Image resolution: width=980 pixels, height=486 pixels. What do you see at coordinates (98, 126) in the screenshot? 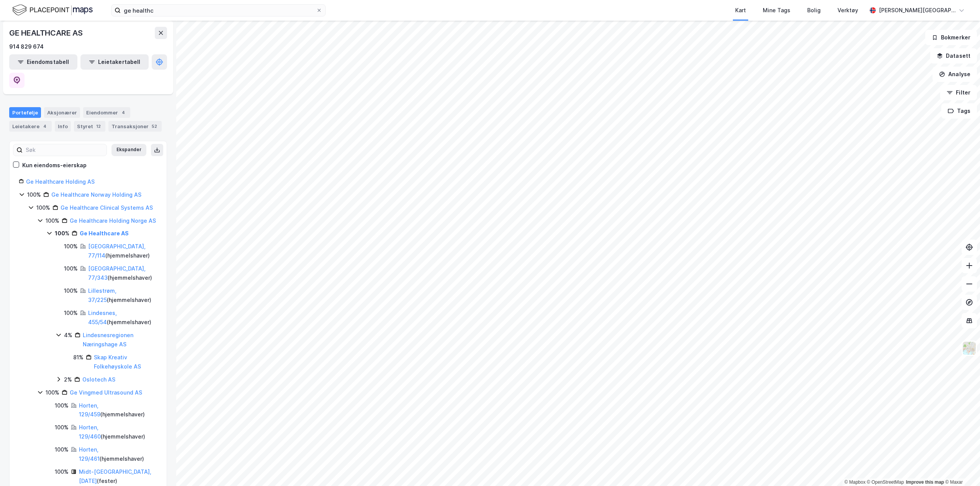
I see `div: 12` at bounding box center [98, 126].